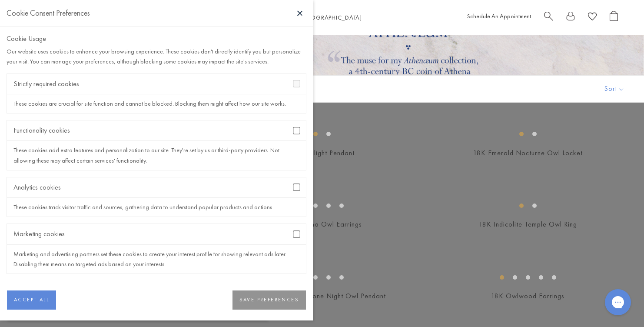 This screenshot has width=644, height=327. Describe the element at coordinates (615, 89) in the screenshot. I see `button: Show sort by` at that location.